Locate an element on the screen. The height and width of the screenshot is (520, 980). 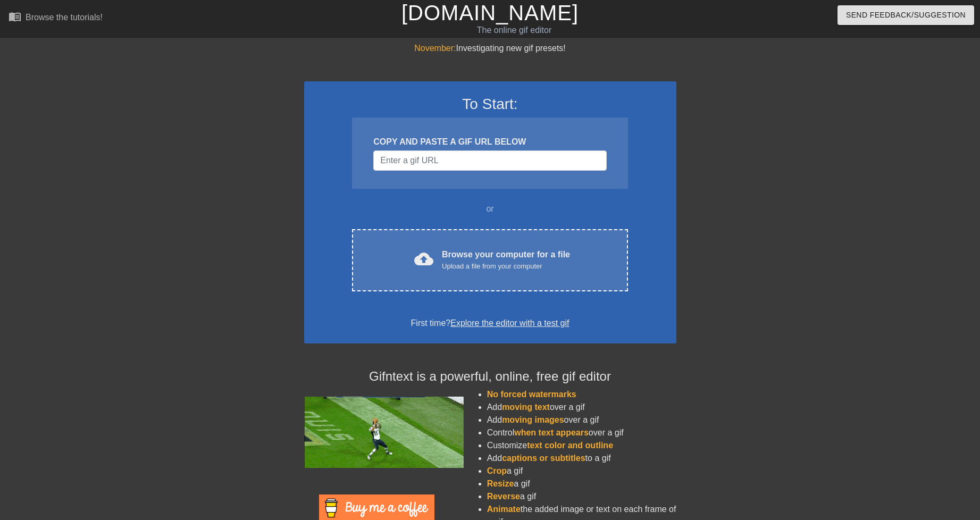
span: moving text is located at coordinates (525, 406).